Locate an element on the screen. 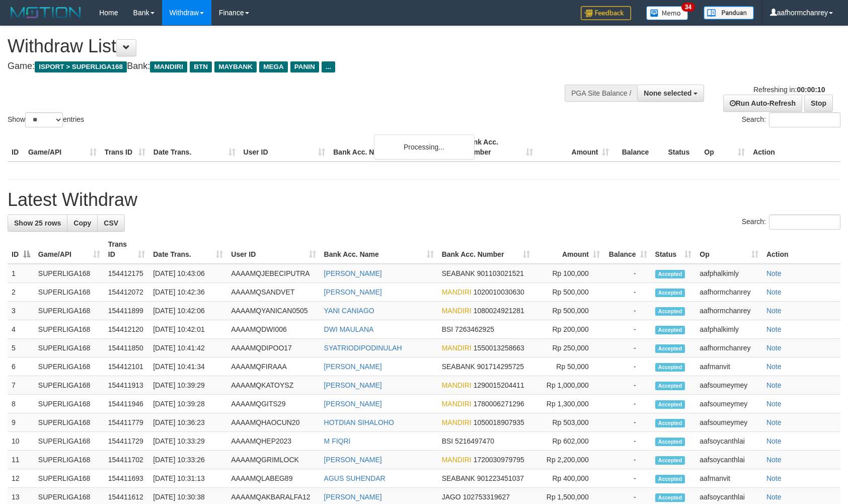  img: MOTION_logo.png is located at coordinates (46, 12).